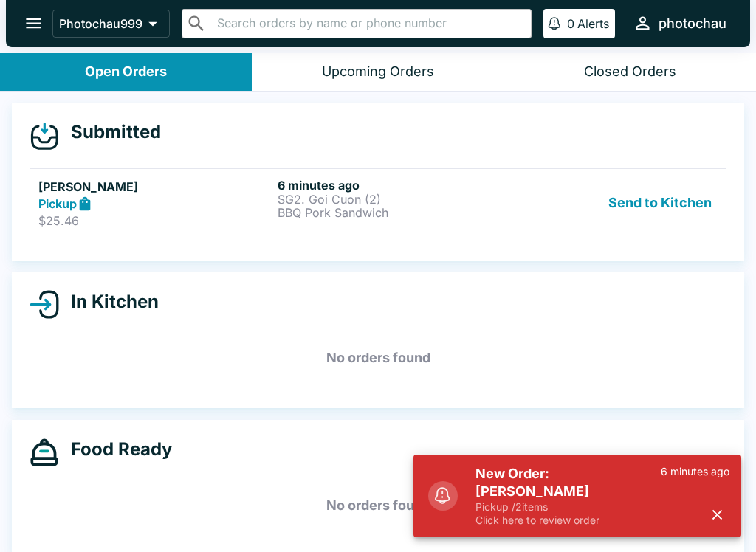  Describe the element at coordinates (693, 24) in the screenshot. I see `div: photochau` at that location.